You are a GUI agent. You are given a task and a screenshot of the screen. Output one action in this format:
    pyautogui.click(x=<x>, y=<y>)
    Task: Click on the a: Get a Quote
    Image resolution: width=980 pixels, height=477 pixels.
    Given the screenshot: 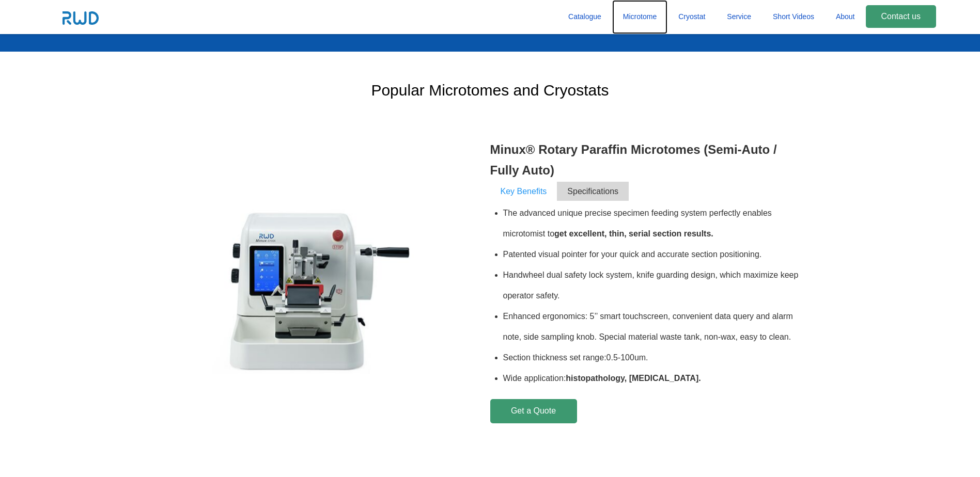 What is the action you would take?
    pyautogui.click(x=534, y=411)
    